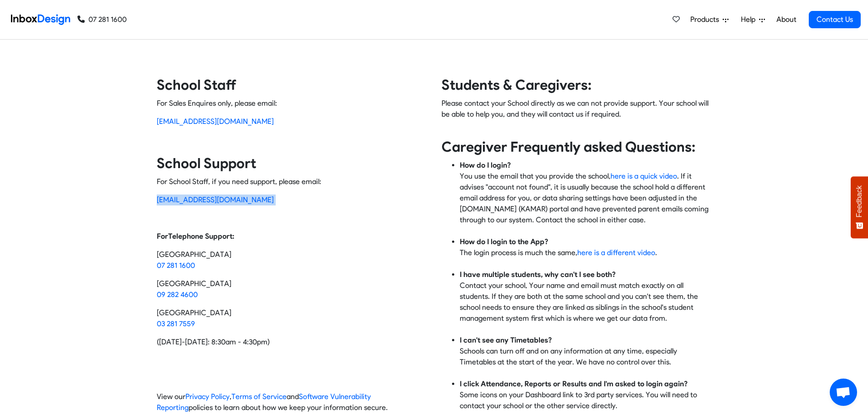 The height and width of the screenshot is (415, 868). I want to click on a: Terms of Service, so click(259, 396).